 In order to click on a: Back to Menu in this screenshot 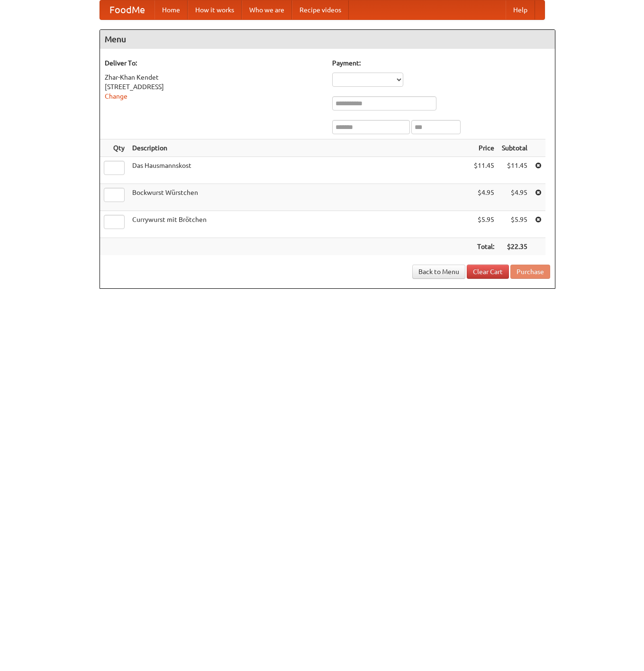, I will do `click(439, 272)`.